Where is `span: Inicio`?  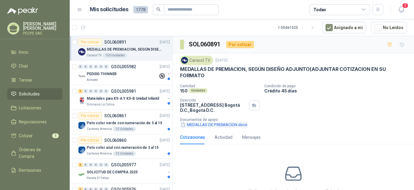 span: Inicio is located at coordinates (24, 52).